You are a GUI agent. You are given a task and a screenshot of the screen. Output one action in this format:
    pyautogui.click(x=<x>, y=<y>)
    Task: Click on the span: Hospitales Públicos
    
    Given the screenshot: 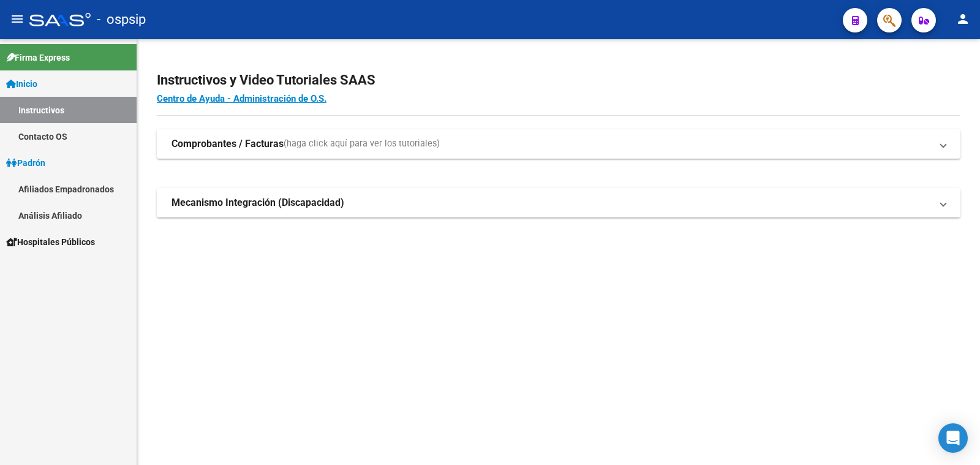 What is the action you would take?
    pyautogui.click(x=50, y=241)
    